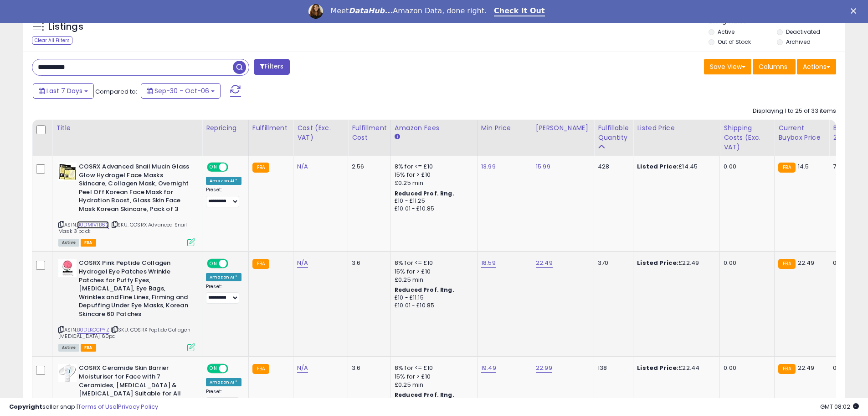 This screenshot has width=868, height=416. Describe the element at coordinates (612, 263) in the screenshot. I see `div: 370` at that location.